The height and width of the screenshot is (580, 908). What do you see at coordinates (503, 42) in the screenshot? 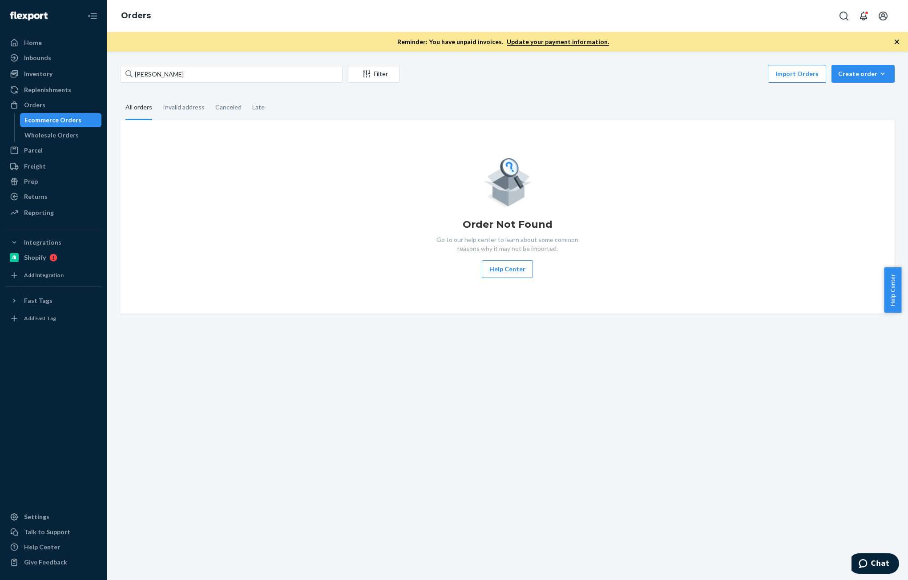
I see `p: Reminder: You have unpaid invoices.` at bounding box center [503, 42].